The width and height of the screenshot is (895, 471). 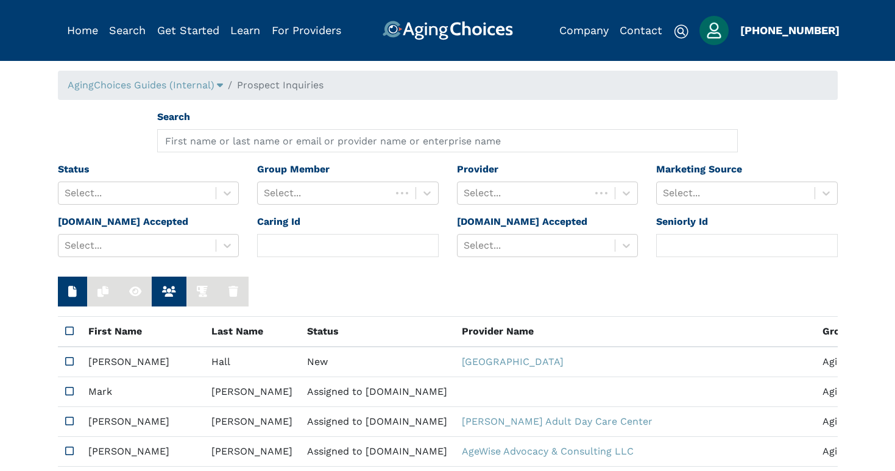 What do you see at coordinates (127, 30) in the screenshot?
I see `a: Search` at bounding box center [127, 30].